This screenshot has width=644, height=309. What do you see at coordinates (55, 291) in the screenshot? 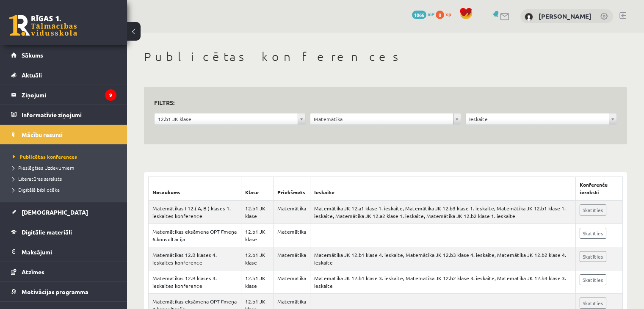
I see `span: Motivācijas programma` at bounding box center [55, 291].